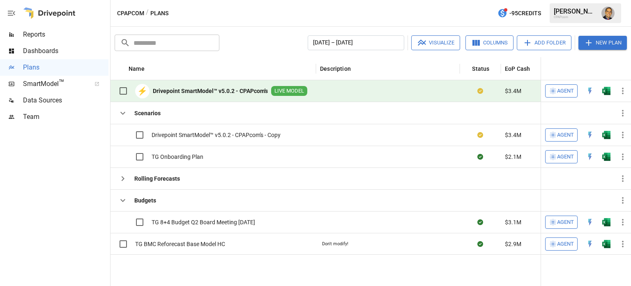 The image size is (631, 286). What do you see at coordinates (525, 13) in the screenshot?
I see `span: -95 Credits` at bounding box center [525, 13].